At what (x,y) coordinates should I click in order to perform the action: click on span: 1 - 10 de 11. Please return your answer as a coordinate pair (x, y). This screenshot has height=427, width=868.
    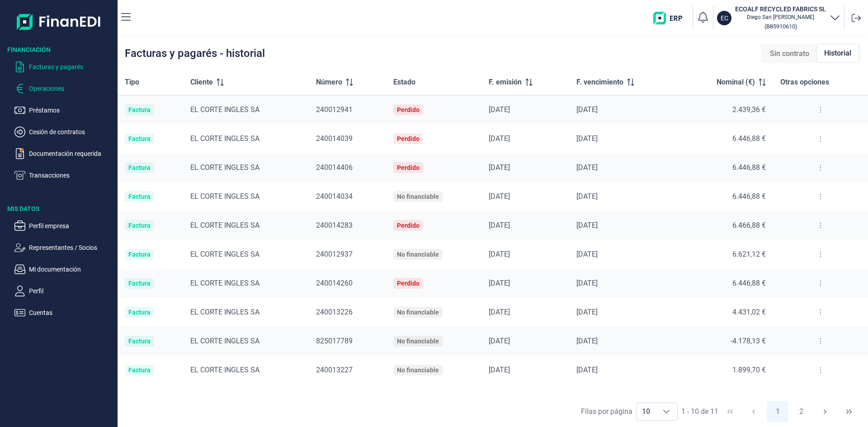
    Looking at the image, I should click on (699, 412).